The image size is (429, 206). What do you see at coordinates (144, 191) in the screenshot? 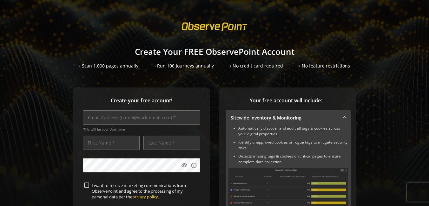
I see `label: I want to receive marketing communications from ObservePoint and agree to the processing of my pe...` at bounding box center [144, 191].